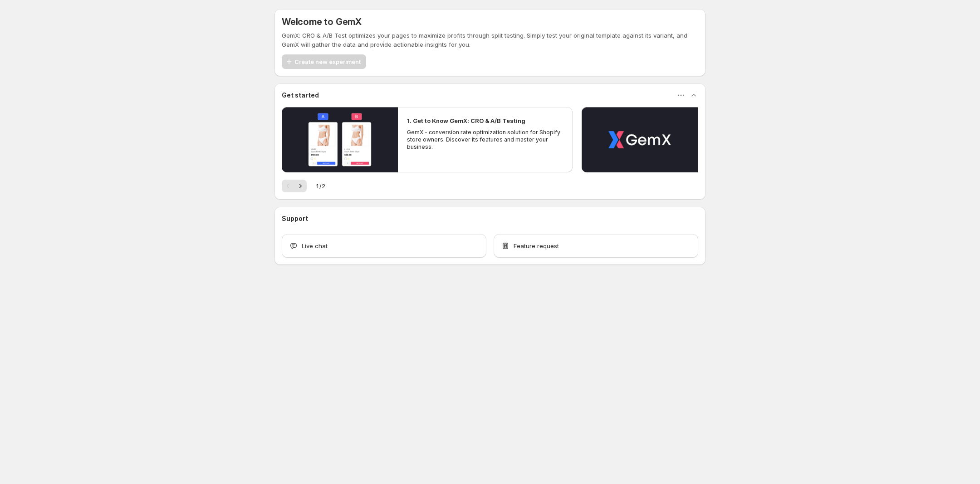 The height and width of the screenshot is (484, 980). Describe the element at coordinates (300, 95) in the screenshot. I see `h3: Get started` at that location.